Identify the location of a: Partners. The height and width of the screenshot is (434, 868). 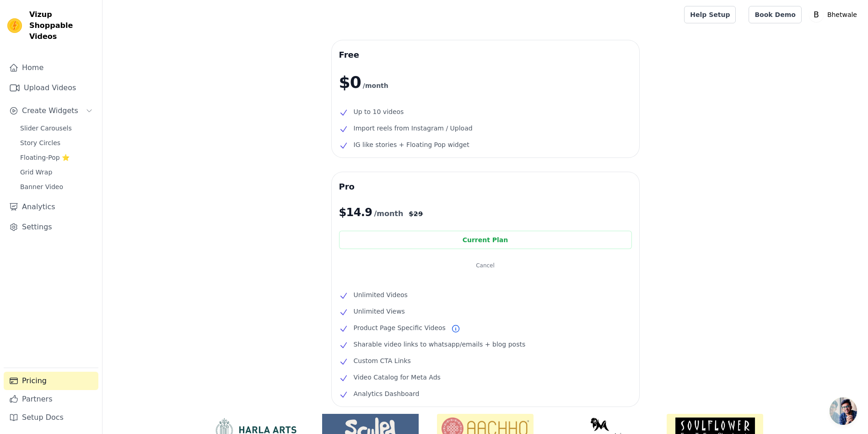
(51, 399).